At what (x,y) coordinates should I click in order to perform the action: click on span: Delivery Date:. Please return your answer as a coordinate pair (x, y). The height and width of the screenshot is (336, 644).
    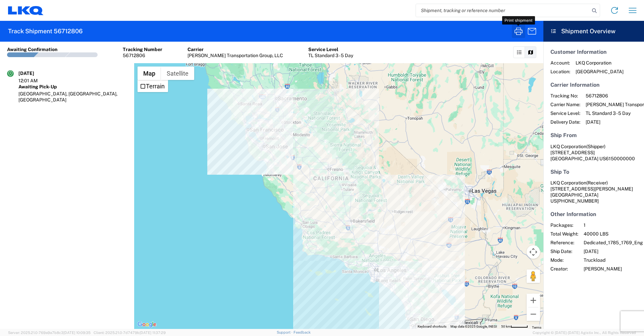
    Looking at the image, I should click on (565, 122).